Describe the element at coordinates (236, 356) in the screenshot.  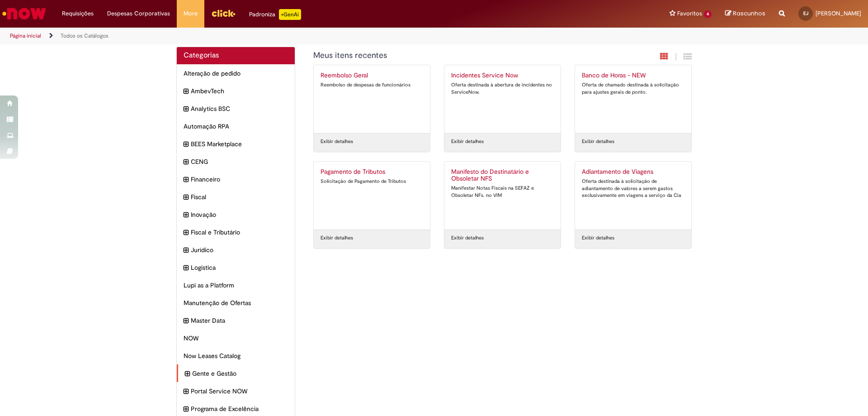
I see `div: Now Leases Catalog` at that location.